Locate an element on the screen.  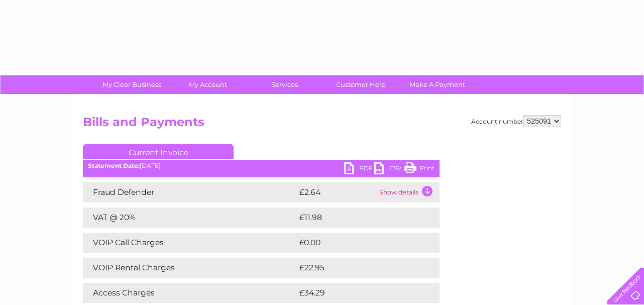
a: Current Invoice is located at coordinates (158, 152).